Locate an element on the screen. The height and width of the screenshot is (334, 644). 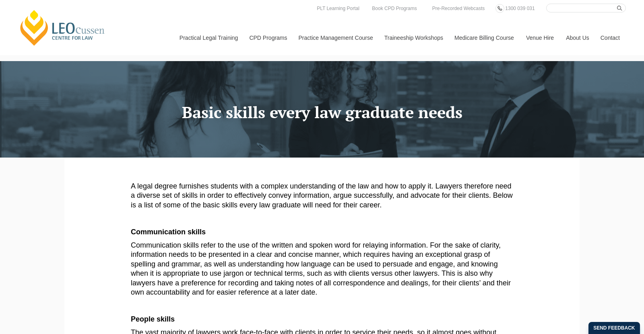
a: CPD Programs is located at coordinates (268, 38).